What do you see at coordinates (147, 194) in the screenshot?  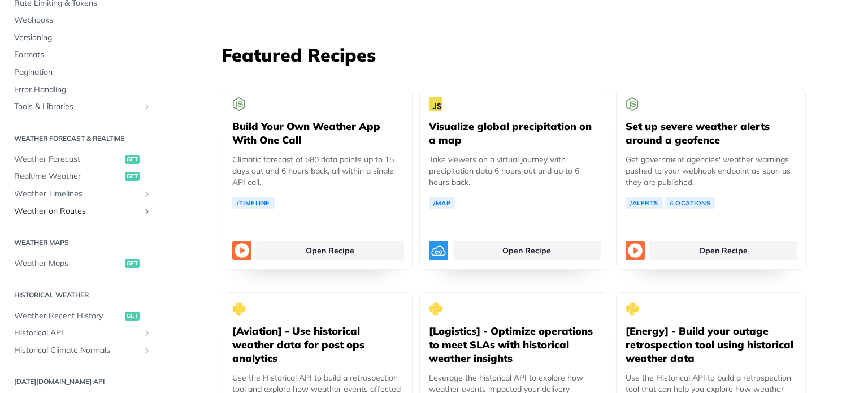 I see `button: Show subpages for Weather Timelines` at bounding box center [147, 194].